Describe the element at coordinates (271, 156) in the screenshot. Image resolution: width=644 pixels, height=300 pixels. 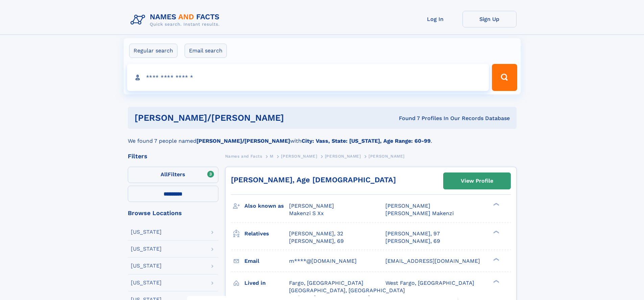
I see `span: M` at that location.